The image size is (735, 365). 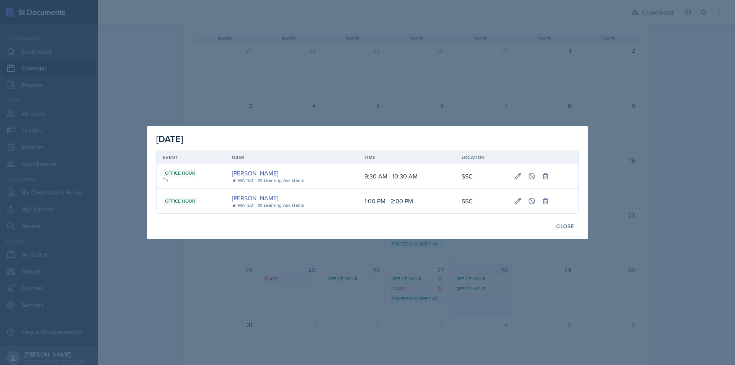 I want to click on th: Location, so click(x=481, y=157).